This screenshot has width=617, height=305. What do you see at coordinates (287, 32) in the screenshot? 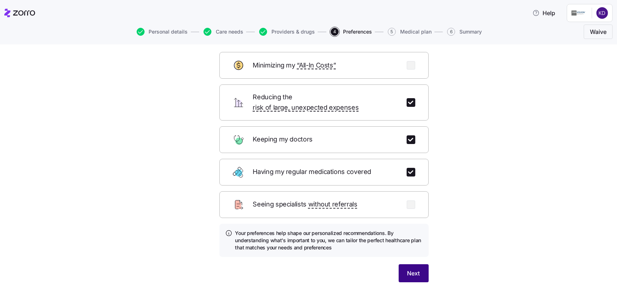
I see `button: Providers & drugs` at bounding box center [287, 32].